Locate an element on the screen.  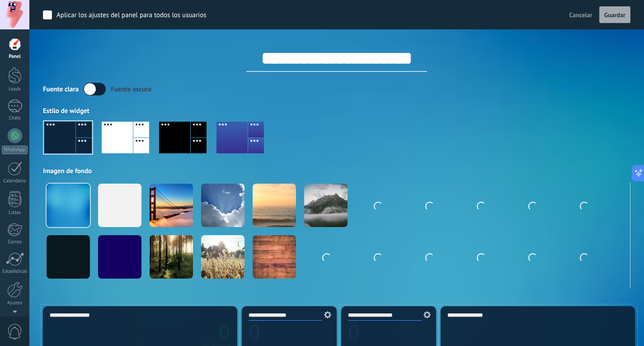
div: Aplicar los ajustes del panel para todos los usuarios is located at coordinates (132, 16).